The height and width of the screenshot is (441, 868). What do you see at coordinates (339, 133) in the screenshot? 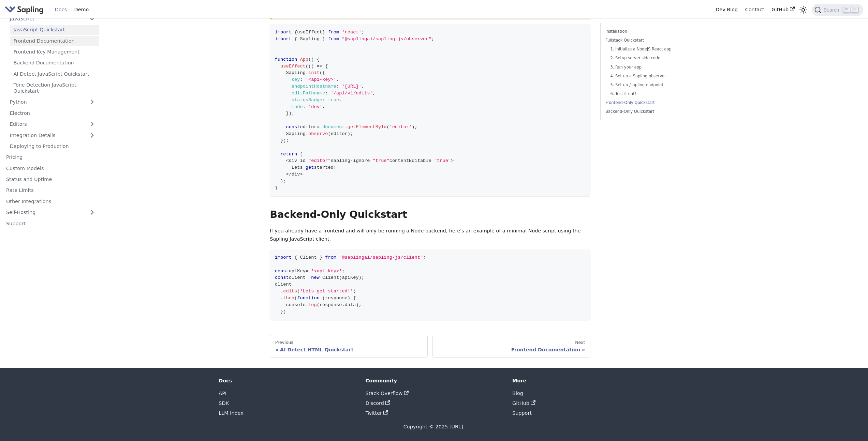
I see `span: editor` at bounding box center [339, 133].